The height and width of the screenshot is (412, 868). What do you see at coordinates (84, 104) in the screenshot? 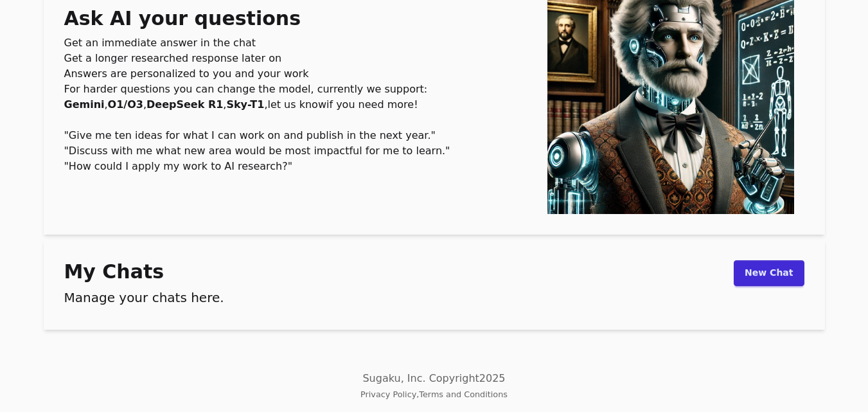
I see `b: Gemini` at bounding box center [84, 104].